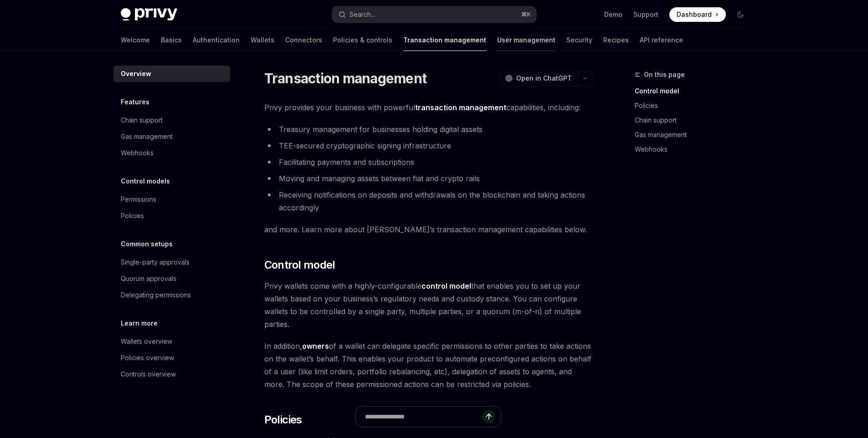 The height and width of the screenshot is (438, 868). What do you see at coordinates (428, 108) in the screenshot?
I see `span: Privy provides your business with powerful capabilities, including:` at bounding box center [428, 108].